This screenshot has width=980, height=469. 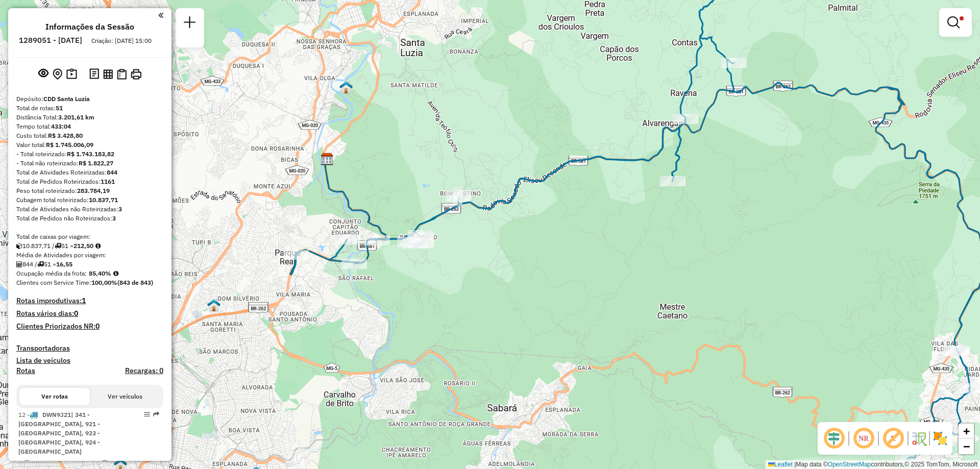 I want to click on a: Rotas, so click(x=25, y=371).